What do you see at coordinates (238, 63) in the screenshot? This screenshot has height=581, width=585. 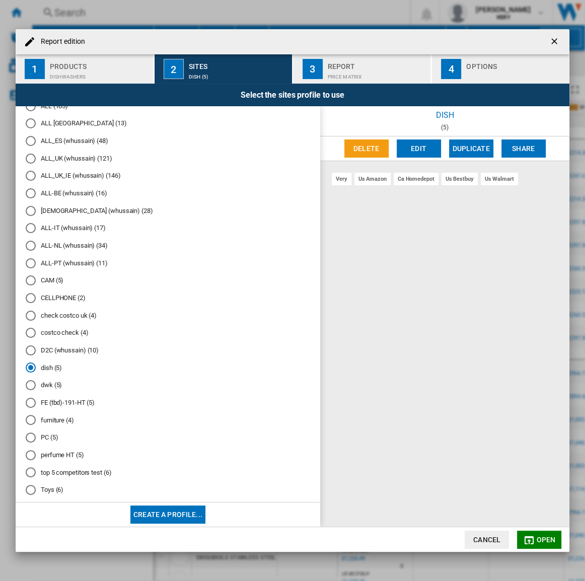 I see `div: Sites` at bounding box center [238, 63].